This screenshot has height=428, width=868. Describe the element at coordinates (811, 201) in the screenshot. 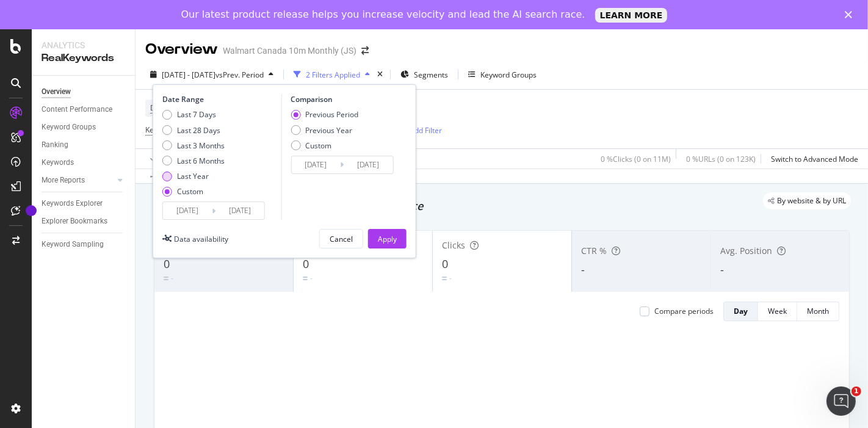

I see `span: By website & by URL` at that location.